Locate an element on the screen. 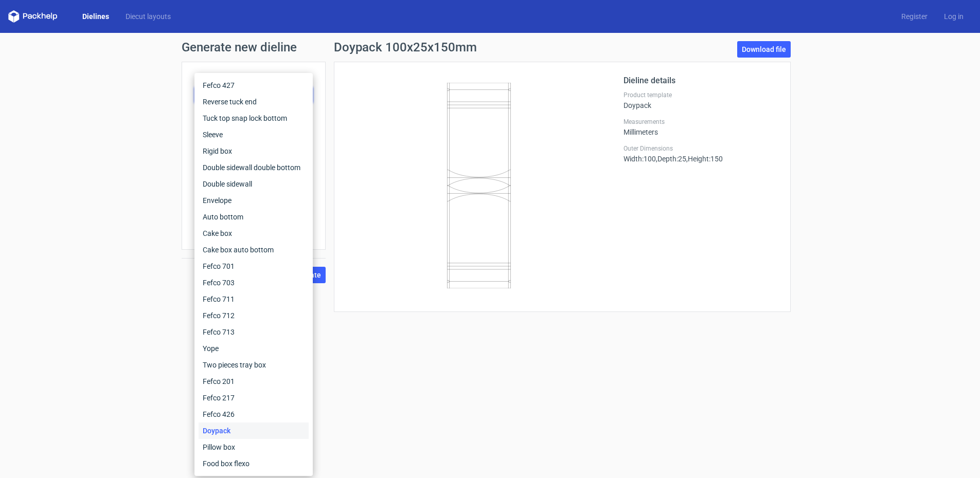 The image size is (980, 478). div: Reverse tuck end is located at coordinates (254, 102).